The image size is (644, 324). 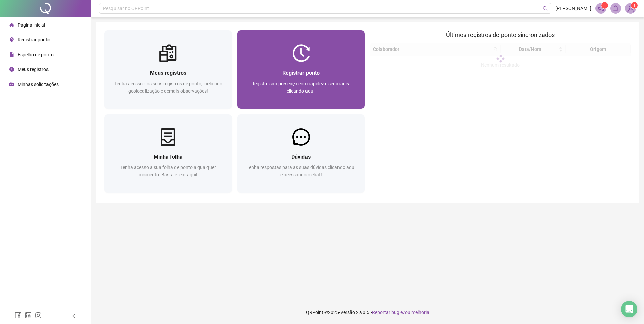 I want to click on sup: 1, so click(x=604, y=5).